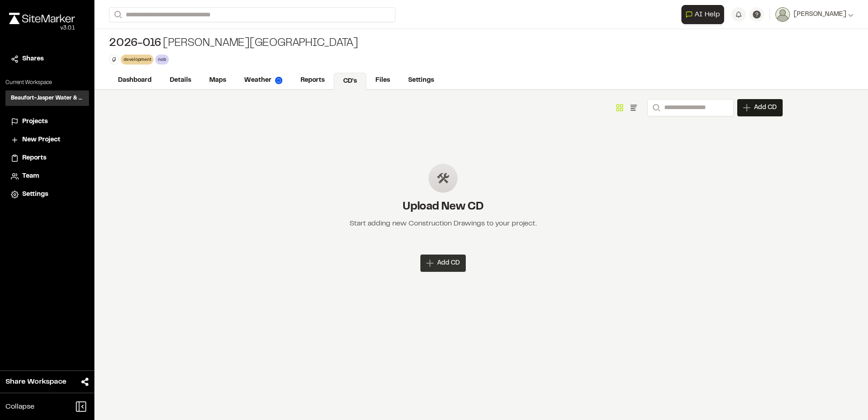 The image size is (868, 420). Describe the element at coordinates (47, 59) in the screenshot. I see `a: Shares` at that location.